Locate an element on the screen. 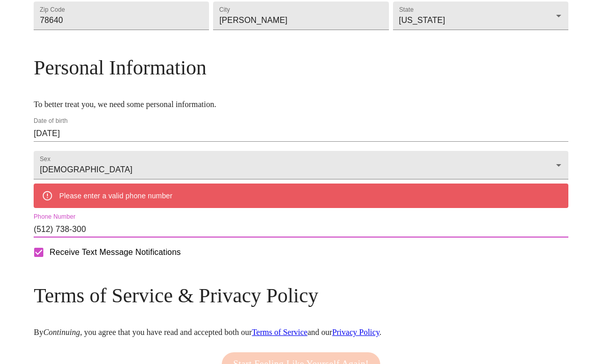 This screenshot has height=364, width=602. p: By , you agree that you have read and accepted both our and our . is located at coordinates (301, 332).